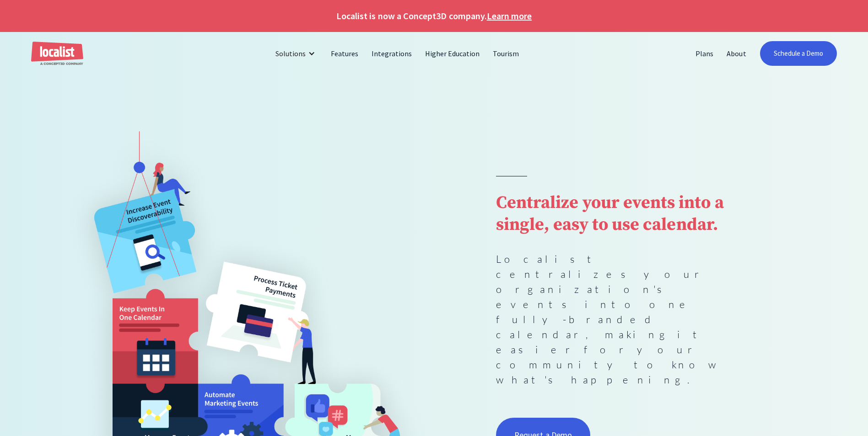 This screenshot has height=436, width=868. I want to click on a: Integrations, so click(391, 54).